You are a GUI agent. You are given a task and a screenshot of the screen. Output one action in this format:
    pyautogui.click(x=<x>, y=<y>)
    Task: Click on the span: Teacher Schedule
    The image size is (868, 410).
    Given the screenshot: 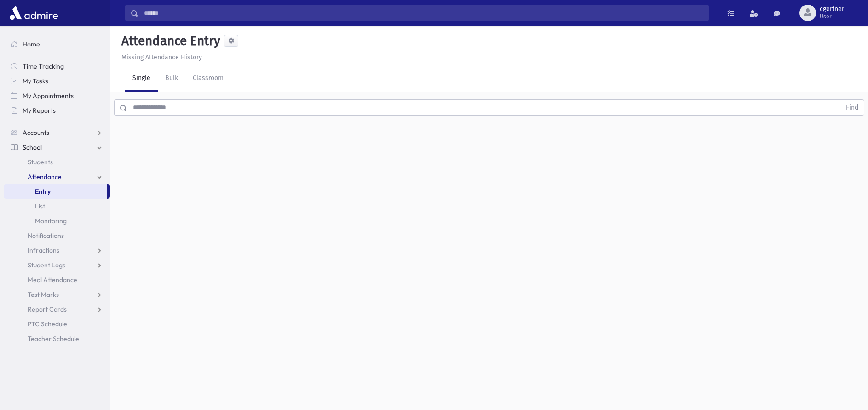 What is the action you would take?
    pyautogui.click(x=53, y=338)
    